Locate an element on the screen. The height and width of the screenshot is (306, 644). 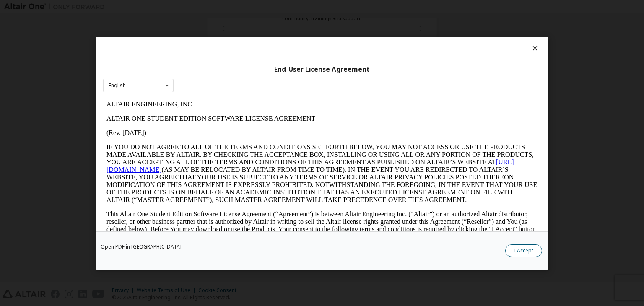
button: I Accept is located at coordinates (523, 251).